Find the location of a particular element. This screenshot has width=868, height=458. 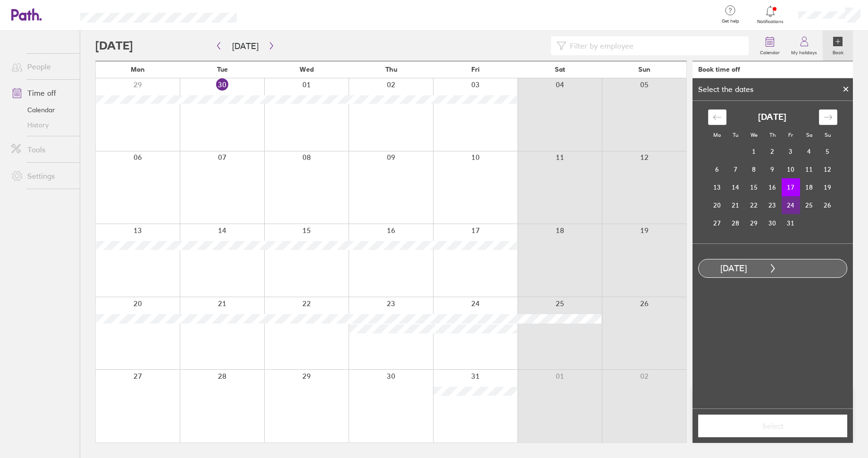

td: Choose Tuesday, October 7, 2025 as your check-out date. It’s available. is located at coordinates (735, 169).